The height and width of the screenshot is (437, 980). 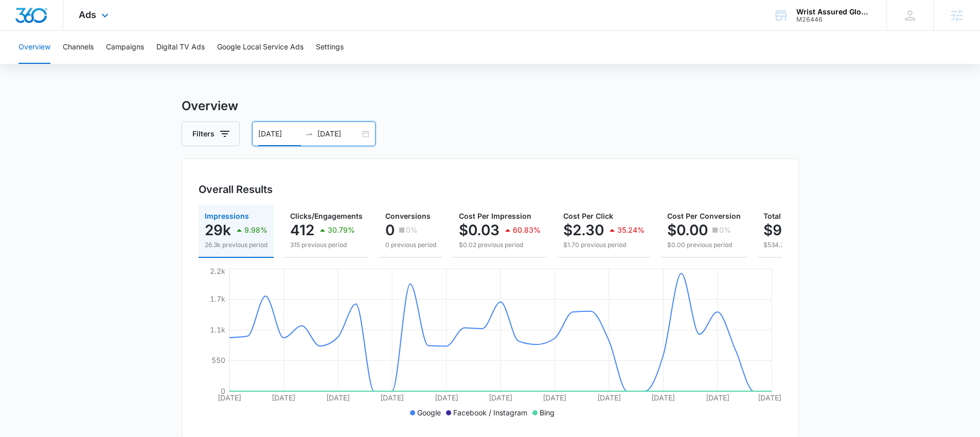 What do you see at coordinates (302, 230) in the screenshot?
I see `p: 412` at bounding box center [302, 230].